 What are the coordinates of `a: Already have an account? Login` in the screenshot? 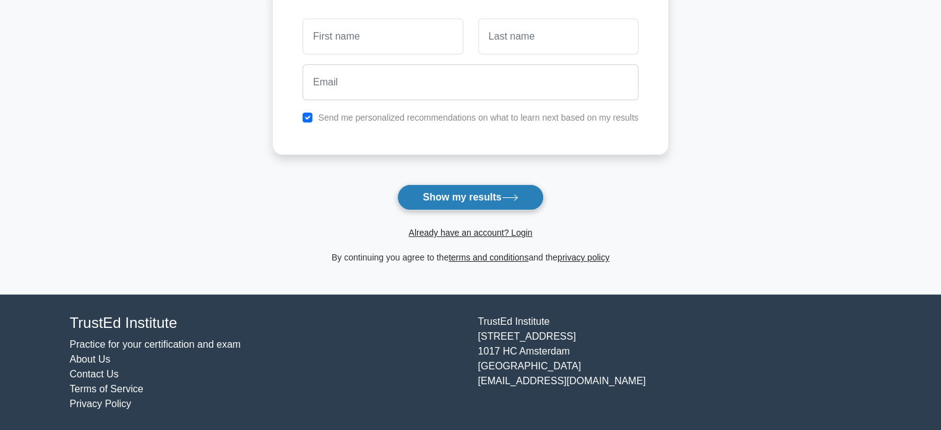 It's located at (470, 233).